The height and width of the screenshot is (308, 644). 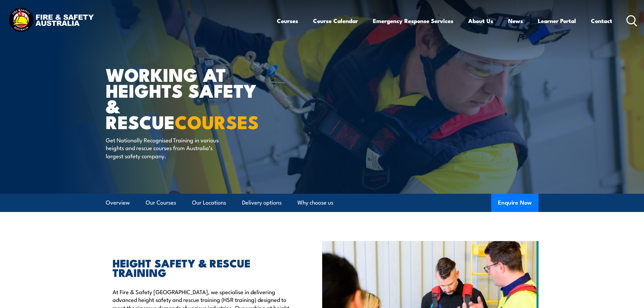 What do you see at coordinates (209, 202) in the screenshot?
I see `a: Our Locations` at bounding box center [209, 202].